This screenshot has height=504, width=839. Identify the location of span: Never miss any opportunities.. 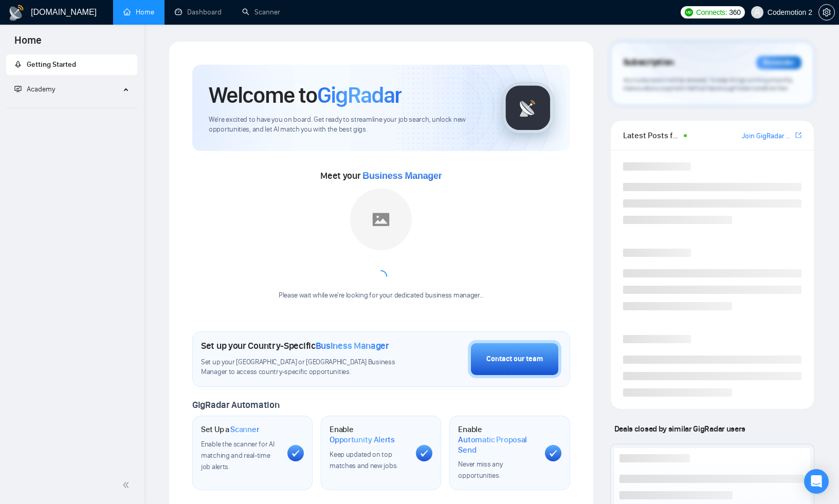
(480, 470).